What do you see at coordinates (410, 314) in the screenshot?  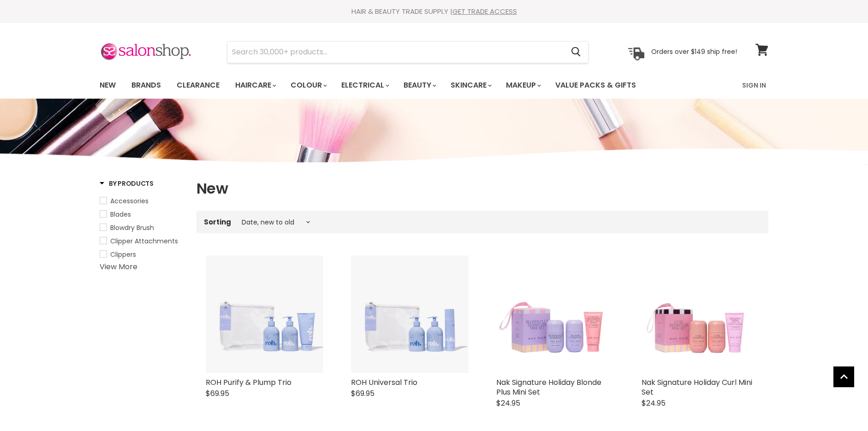 I see `img: ROH Universal Trio` at bounding box center [410, 314].